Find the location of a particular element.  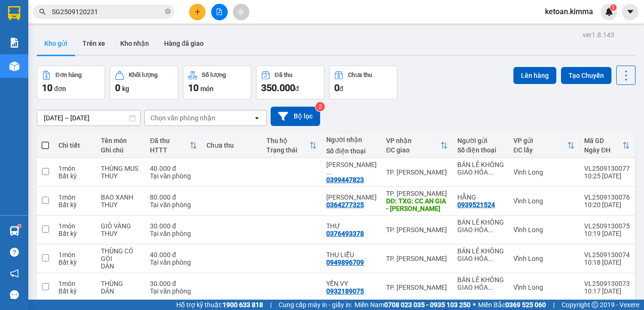

div: DĐ: TXG: CC AN GIA - NG VĂN LINH is located at coordinates (417, 204).